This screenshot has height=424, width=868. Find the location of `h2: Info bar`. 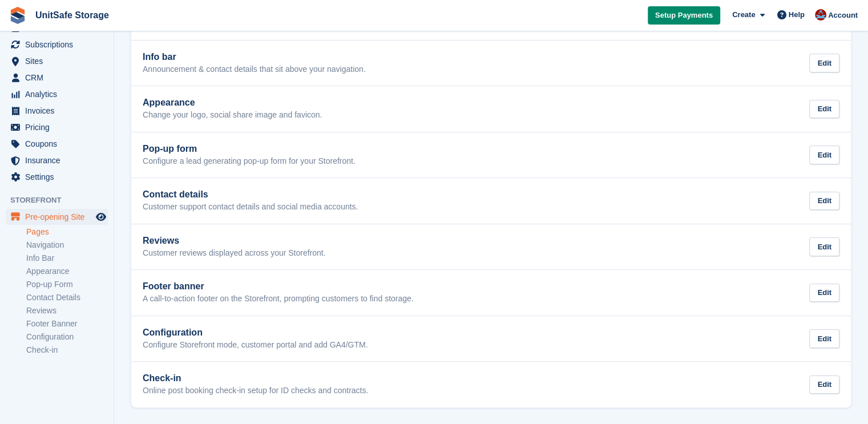

h2: Info bar is located at coordinates (254, 57).